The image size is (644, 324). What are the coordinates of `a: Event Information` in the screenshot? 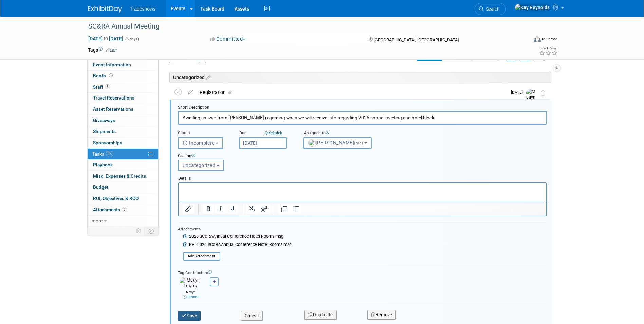 It's located at (123, 65).